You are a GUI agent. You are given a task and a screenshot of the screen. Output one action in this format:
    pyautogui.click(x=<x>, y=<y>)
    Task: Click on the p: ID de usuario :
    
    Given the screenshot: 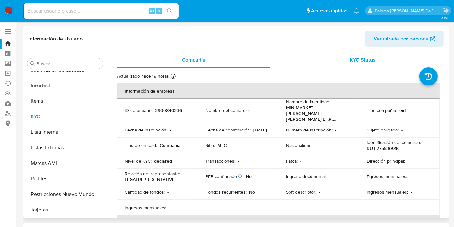 What is the action you would take?
    pyautogui.click(x=139, y=110)
    